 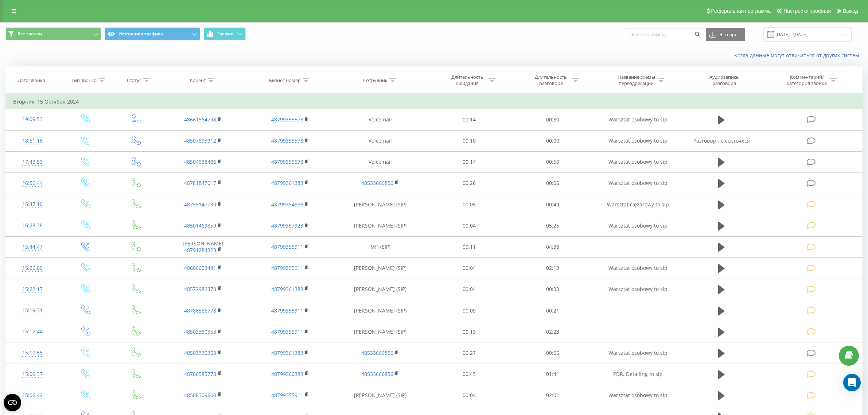 I want to click on td: 02:01, so click(x=553, y=395).